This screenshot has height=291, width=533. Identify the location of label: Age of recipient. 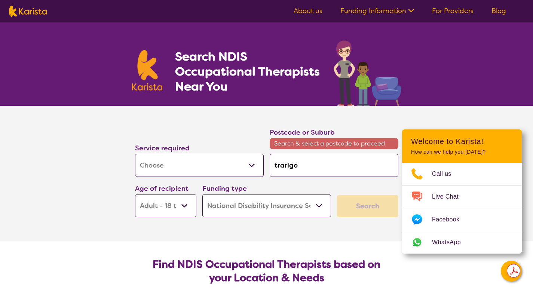
(162, 189).